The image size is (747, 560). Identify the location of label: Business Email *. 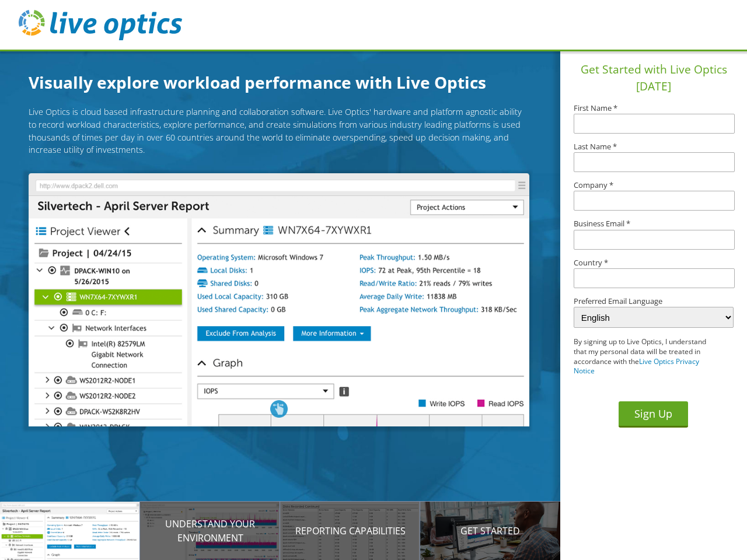
(654, 223).